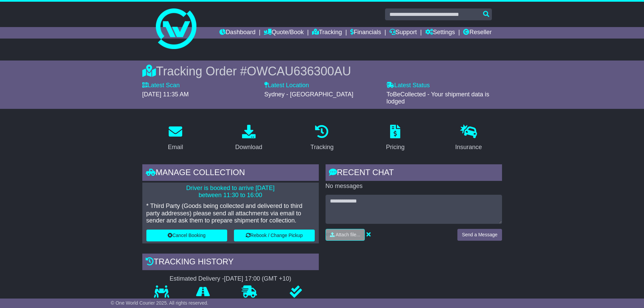 This screenshot has height=308, width=644. What do you see at coordinates (175, 147) in the screenshot?
I see `div: Email` at bounding box center [175, 147].